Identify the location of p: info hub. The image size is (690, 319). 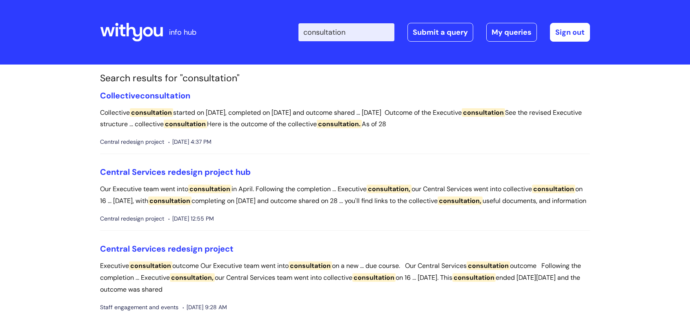
(182, 32).